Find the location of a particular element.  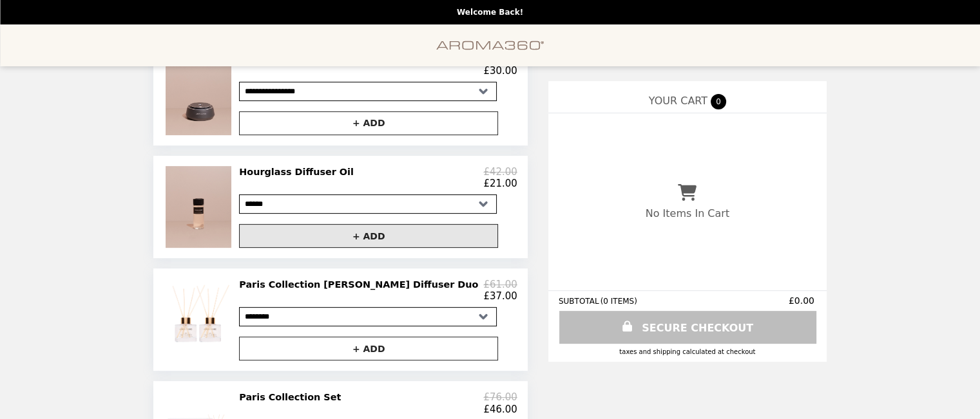

div: Taxes and Shipping calculated at checkout is located at coordinates (687, 351).